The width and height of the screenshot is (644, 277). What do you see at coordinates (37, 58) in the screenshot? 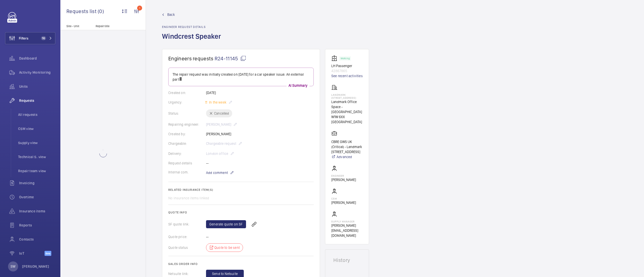
I see `span: Dashboard` at bounding box center [37, 58].